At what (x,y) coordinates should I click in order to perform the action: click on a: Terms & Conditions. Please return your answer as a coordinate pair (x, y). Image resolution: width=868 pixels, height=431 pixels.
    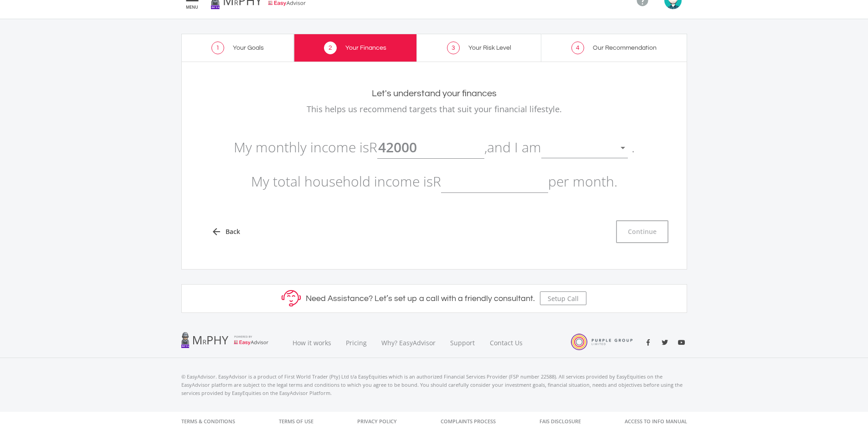
    Looking at the image, I should click on (209, 421).